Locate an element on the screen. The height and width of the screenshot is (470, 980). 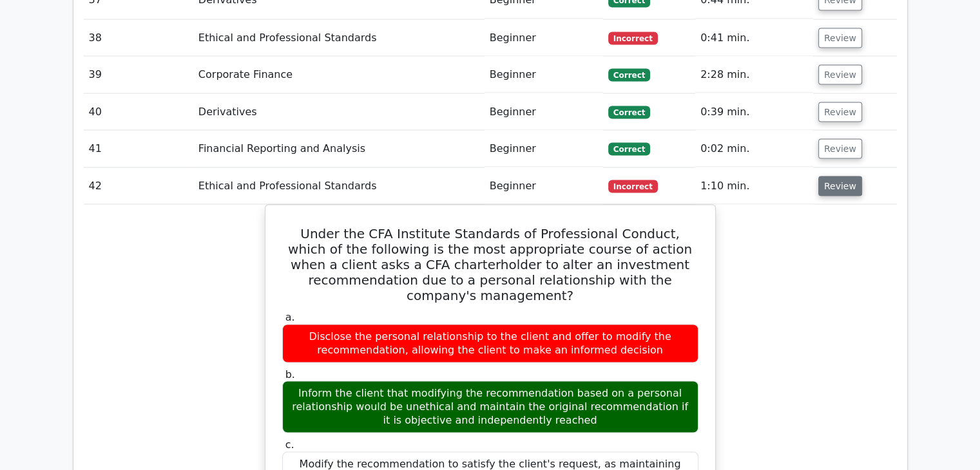
div: Disclose the personal relationship to the client and offer to modify the recommendation, allowing... is located at coordinates (491, 343).